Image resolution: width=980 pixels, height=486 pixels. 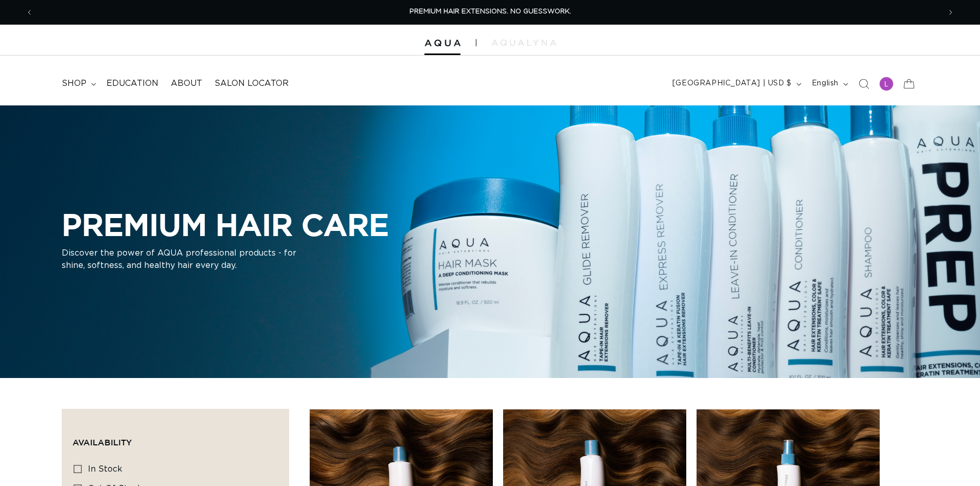 What do you see at coordinates (190, 259) in the screenshot?
I see `p: Discover the power of AQUA professional products - for shine, softness, and healthy hair every day.` at bounding box center [190, 259].